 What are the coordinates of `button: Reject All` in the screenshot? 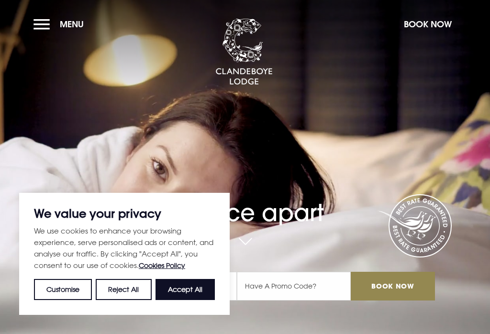 It's located at (124, 290).